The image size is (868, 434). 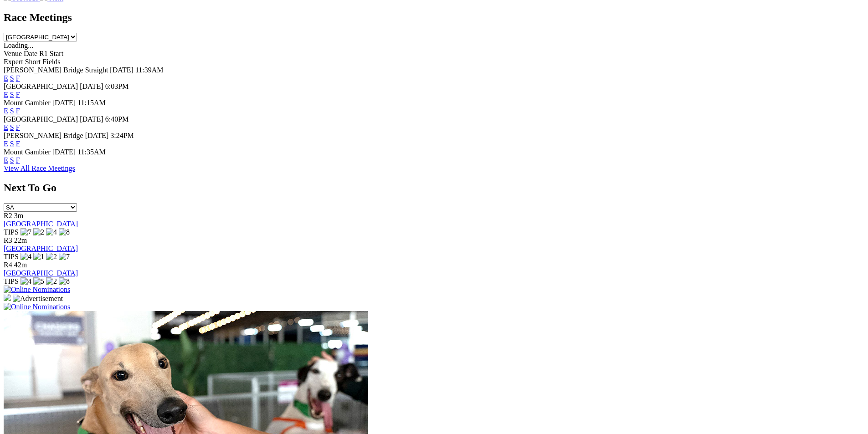 What do you see at coordinates (21, 240) in the screenshot?
I see `span: 22m` at bounding box center [21, 240].